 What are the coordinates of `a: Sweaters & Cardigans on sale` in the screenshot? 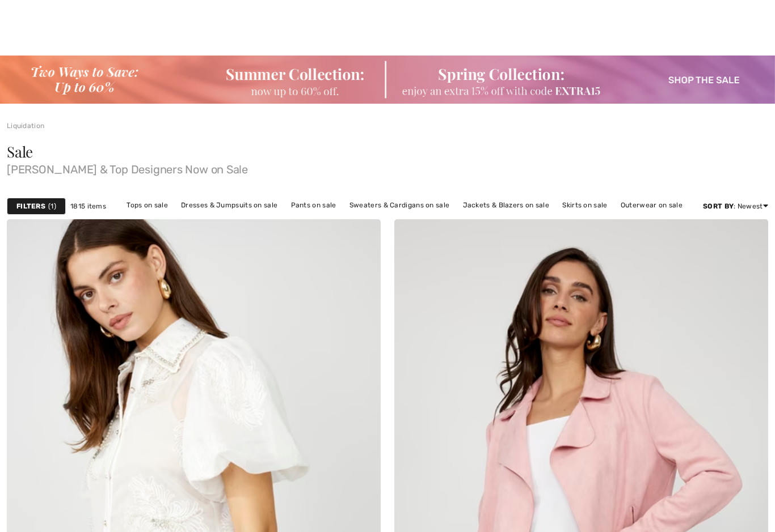 It's located at (400, 205).